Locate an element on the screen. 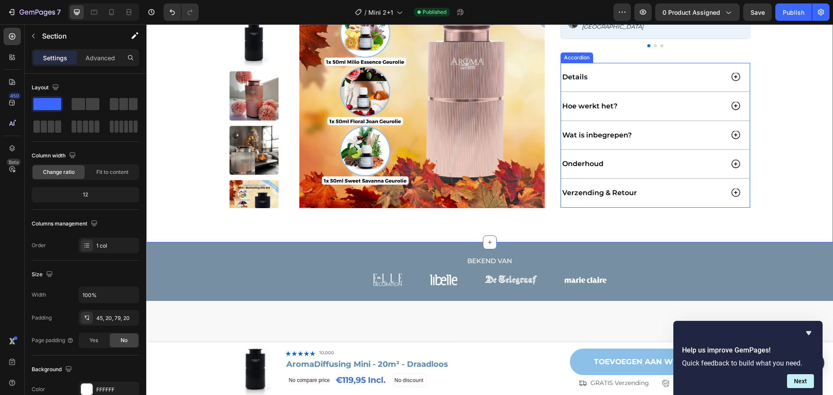 The width and height of the screenshot is (833, 395). div: Color is located at coordinates (38, 390).